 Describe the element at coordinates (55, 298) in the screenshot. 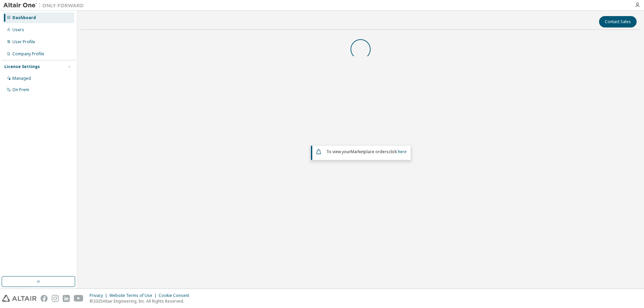

I see `img: instagram.svg` at that location.